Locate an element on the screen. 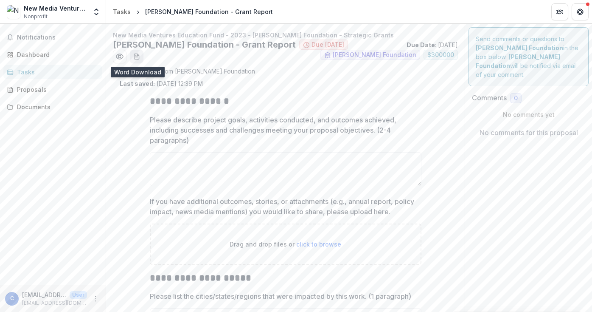  p: Drag and drop files or is located at coordinates (285, 244).